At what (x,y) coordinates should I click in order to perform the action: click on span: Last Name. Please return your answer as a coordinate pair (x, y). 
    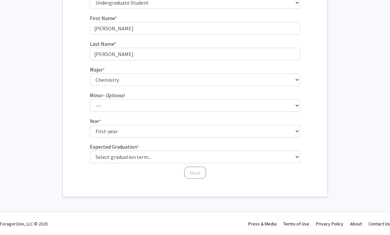
    Looking at the image, I should click on (102, 44).